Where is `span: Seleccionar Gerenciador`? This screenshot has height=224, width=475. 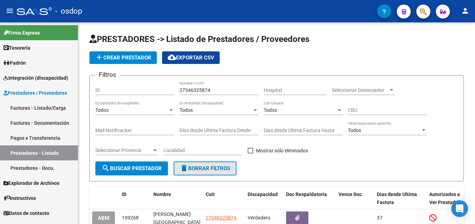
span: Seleccionar Gerenciador is located at coordinates (360, 90).